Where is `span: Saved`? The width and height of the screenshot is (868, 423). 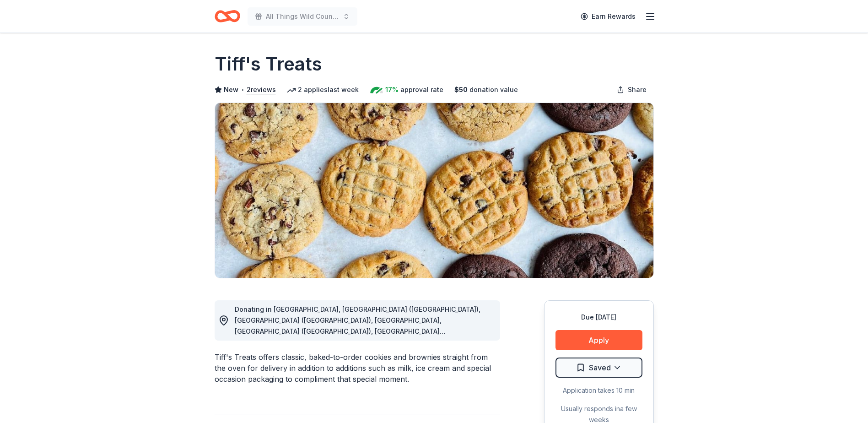
span: Saved is located at coordinates (600, 368).